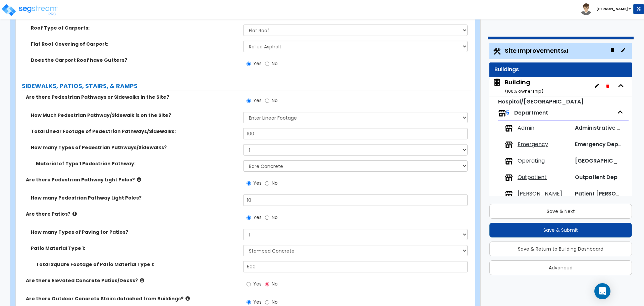  What do you see at coordinates (524, 86) in the screenshot?
I see `div: Building` at bounding box center [524, 86].